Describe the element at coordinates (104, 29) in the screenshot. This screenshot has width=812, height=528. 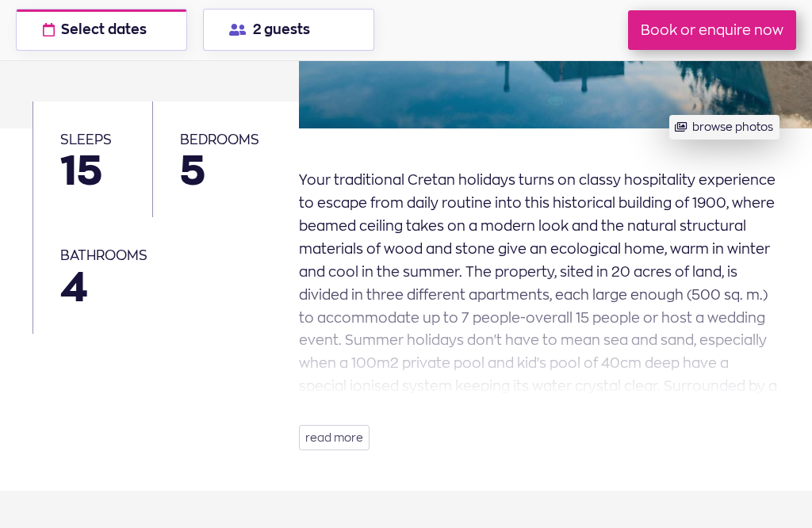
I see `span: Select dates` at that location.